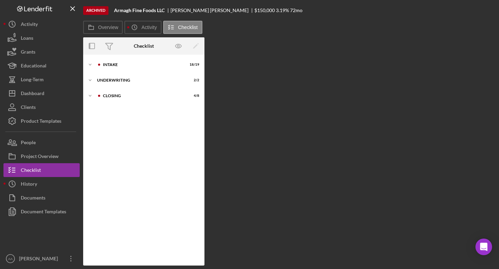 This screenshot has height=269, width=499. Describe the element at coordinates (42, 170) in the screenshot. I see `a: Checklist` at that location.